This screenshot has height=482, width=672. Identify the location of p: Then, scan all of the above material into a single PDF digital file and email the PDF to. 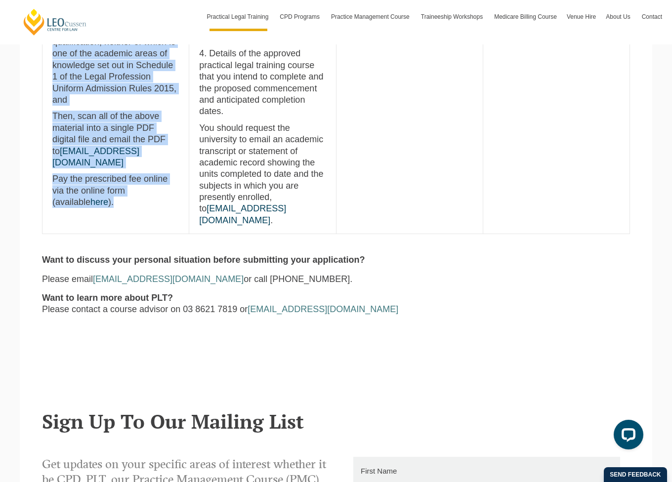
(116, 139).